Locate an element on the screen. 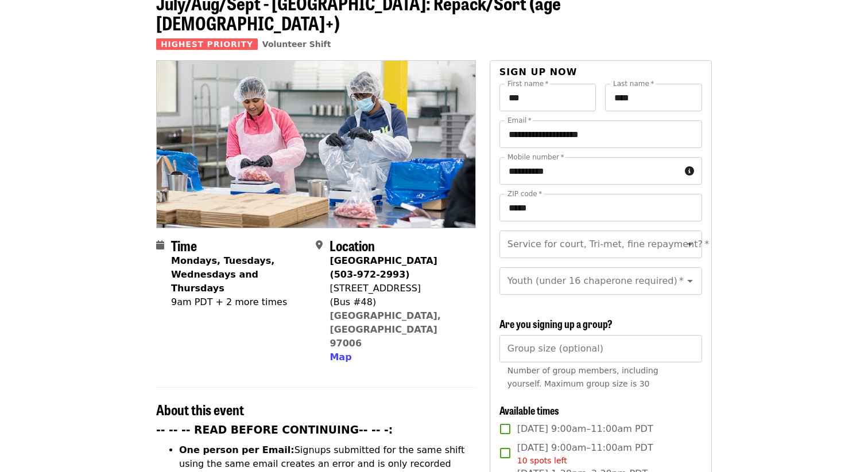 This screenshot has height=472, width=868. span: Volunteer Shift is located at coordinates (297, 44).